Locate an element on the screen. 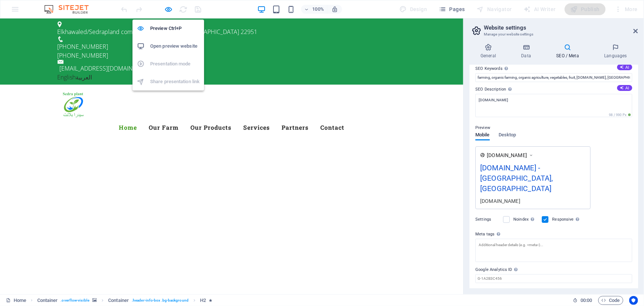 Image resolution: width=644 pixels, height=306 pixels. span: Mobile is located at coordinates (482, 136).